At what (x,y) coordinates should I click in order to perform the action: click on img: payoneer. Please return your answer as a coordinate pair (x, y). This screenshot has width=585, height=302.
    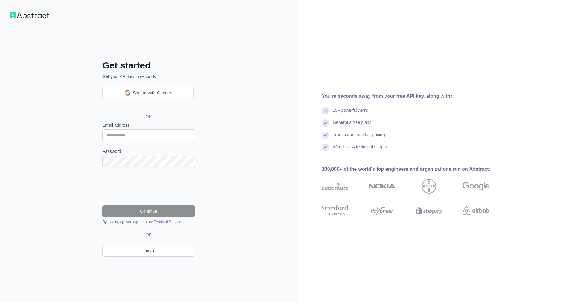
    Looking at the image, I should click on (382, 211).